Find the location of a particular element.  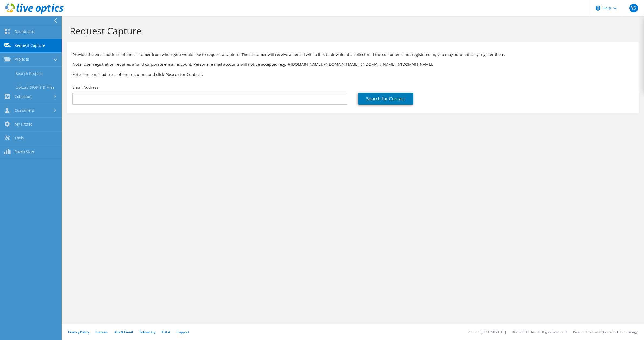

li: Powered by Live Optics, a Dell Technology is located at coordinates (606, 332).